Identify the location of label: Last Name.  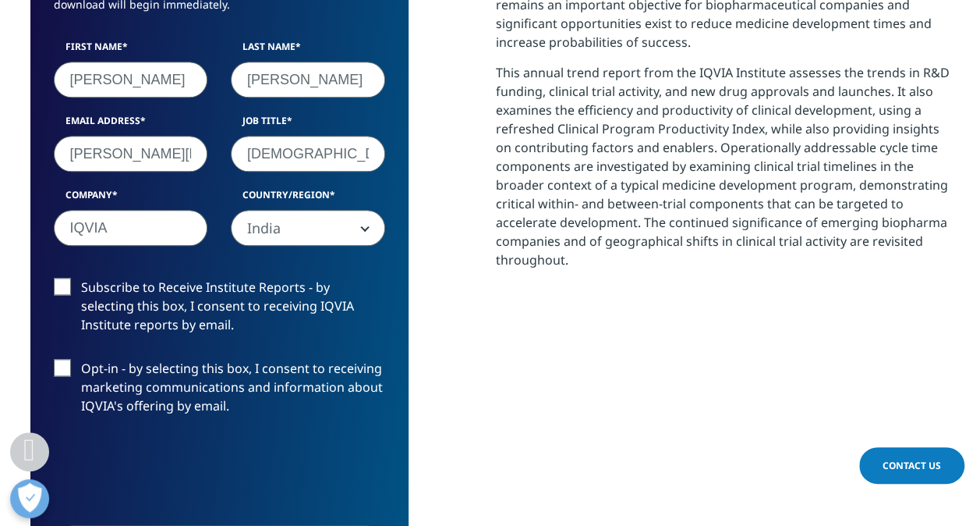
(308, 50).